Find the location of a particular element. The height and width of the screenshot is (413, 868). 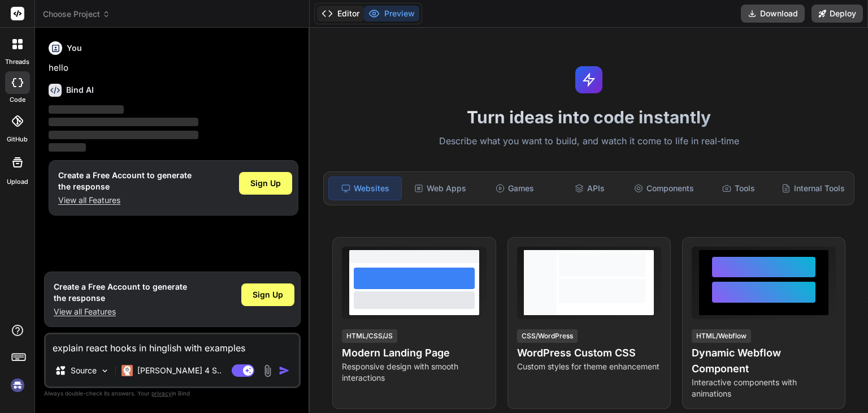

p: Source is located at coordinates (83, 371).